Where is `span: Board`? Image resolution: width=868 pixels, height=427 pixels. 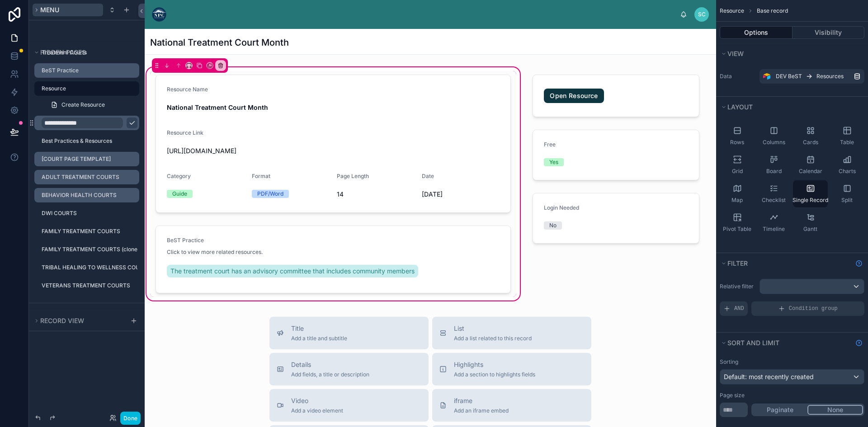
span: Board is located at coordinates (774, 171).